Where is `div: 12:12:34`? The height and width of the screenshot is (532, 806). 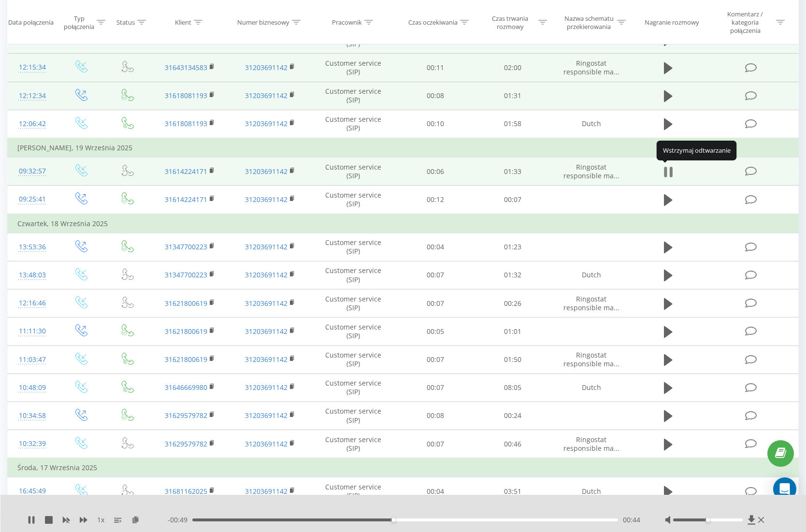
div: 12:12:34 is located at coordinates (33, 95).